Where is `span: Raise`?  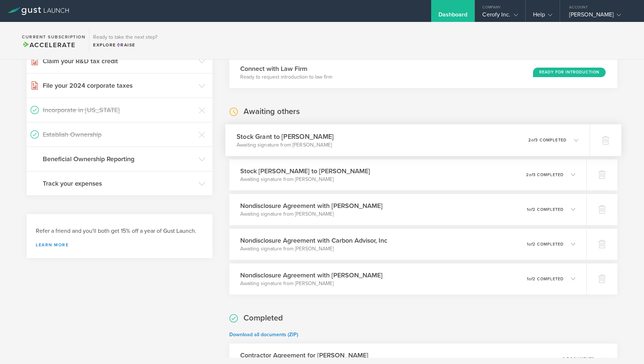 span: Raise is located at coordinates (126, 45).